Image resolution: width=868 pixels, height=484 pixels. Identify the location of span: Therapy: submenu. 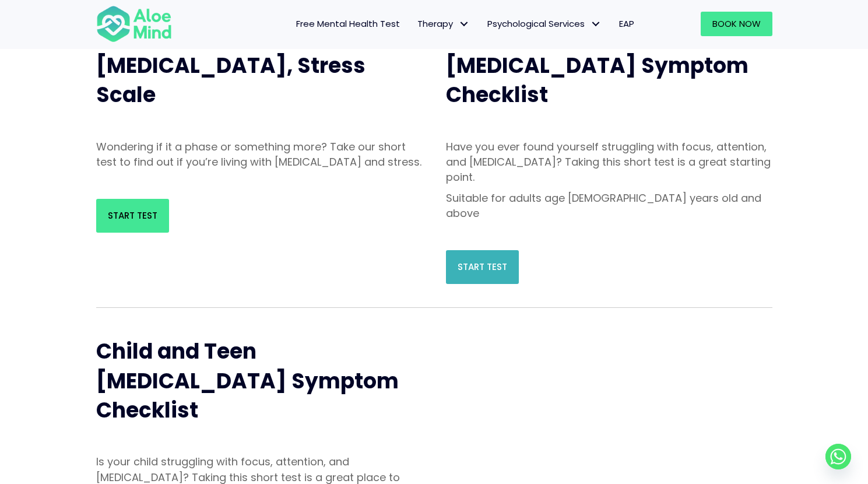
(464, 24).